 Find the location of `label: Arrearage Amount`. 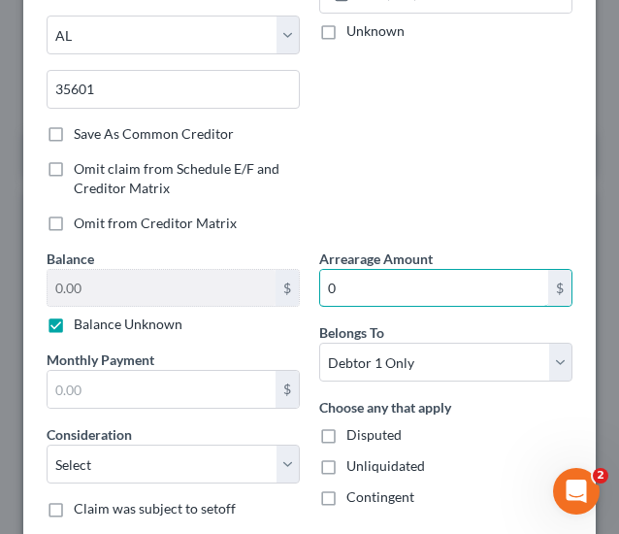

label: Arrearage Amount is located at coordinates (375, 258).